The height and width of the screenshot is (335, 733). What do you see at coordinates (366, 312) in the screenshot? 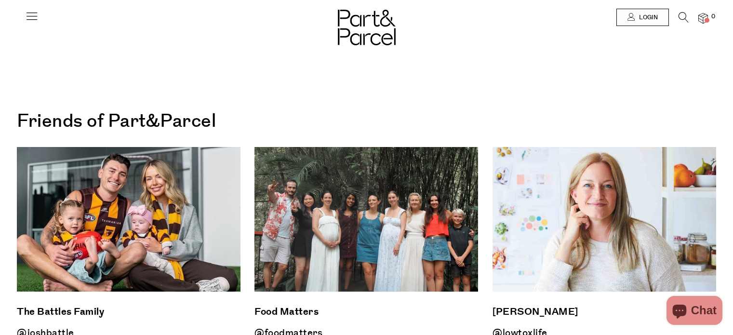
I see `a: Food Matters` at bounding box center [366, 312].